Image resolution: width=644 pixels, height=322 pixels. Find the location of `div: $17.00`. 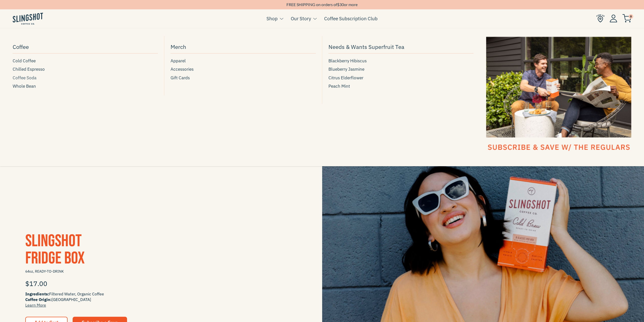

div: $17.00 is located at coordinates (161, 283).